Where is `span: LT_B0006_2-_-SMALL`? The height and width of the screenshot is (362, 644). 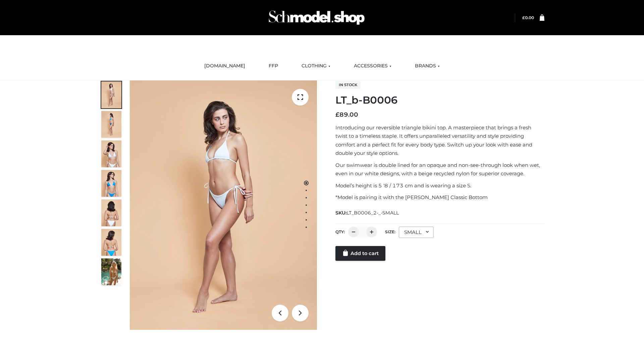 span: LT_B0006_2-_-SMALL is located at coordinates (372, 213).